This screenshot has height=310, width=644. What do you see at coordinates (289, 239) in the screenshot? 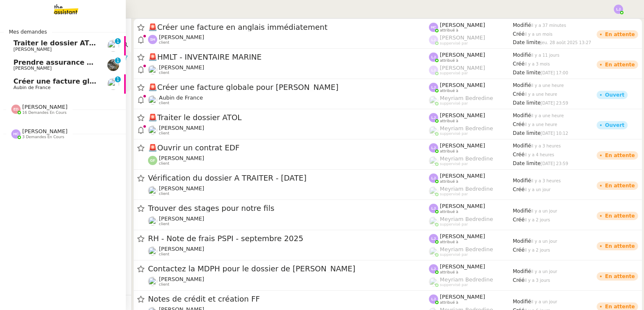
I see `span: RH - Note de frais PSPI - septembre 2025` at bounding box center [289, 239].